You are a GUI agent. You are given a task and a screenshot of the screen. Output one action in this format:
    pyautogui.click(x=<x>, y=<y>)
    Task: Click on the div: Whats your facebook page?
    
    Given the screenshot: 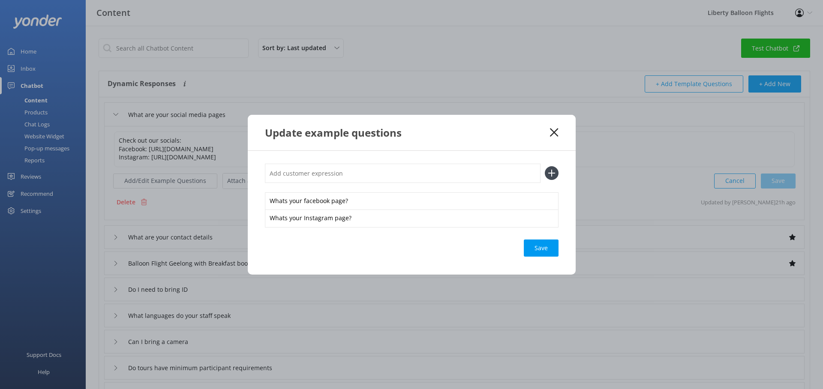 What is the action you would take?
    pyautogui.click(x=411, y=201)
    